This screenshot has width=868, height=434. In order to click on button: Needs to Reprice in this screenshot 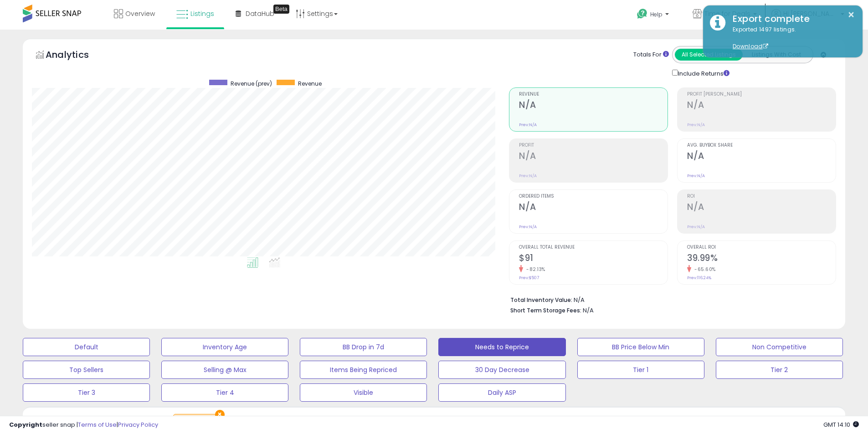, I will do `click(502, 347)`.